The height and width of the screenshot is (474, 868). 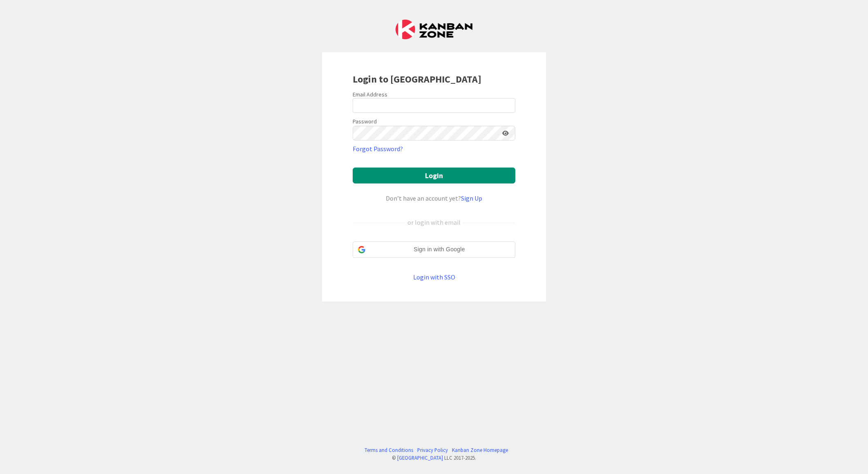 What do you see at coordinates (432, 450) in the screenshot?
I see `a: Privacy Policy` at bounding box center [432, 450].